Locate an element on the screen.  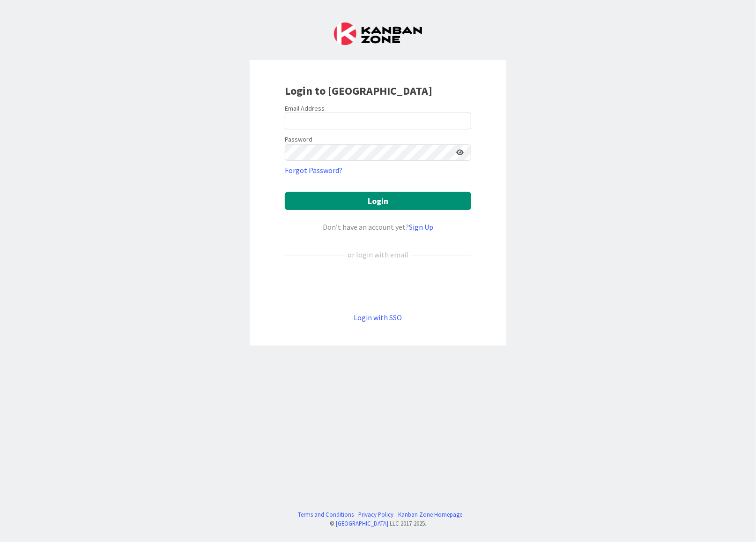
a: Sign Up is located at coordinates (421, 227).